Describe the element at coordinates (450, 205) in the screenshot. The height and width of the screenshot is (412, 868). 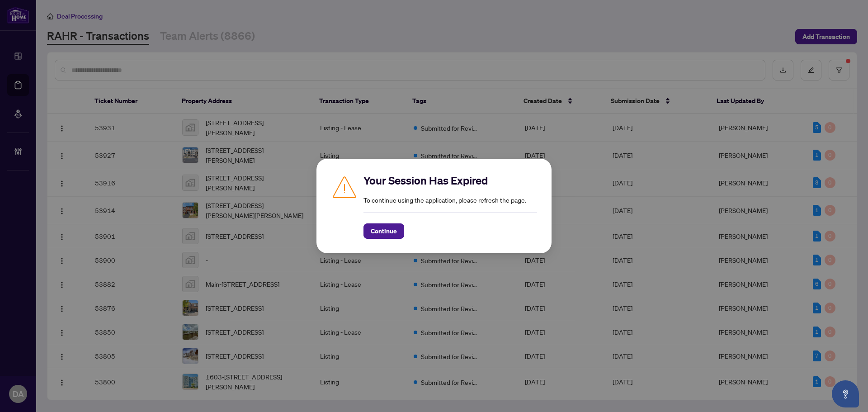
I see `div: To continue using the application, please refresh the page.` at that location.